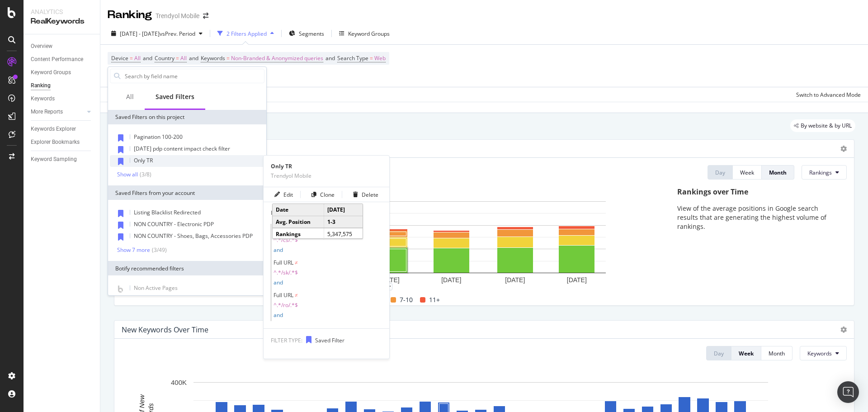  What do you see at coordinates (826, 94) in the screenshot?
I see `button: Switch to Advanced Mode` at bounding box center [826, 94].